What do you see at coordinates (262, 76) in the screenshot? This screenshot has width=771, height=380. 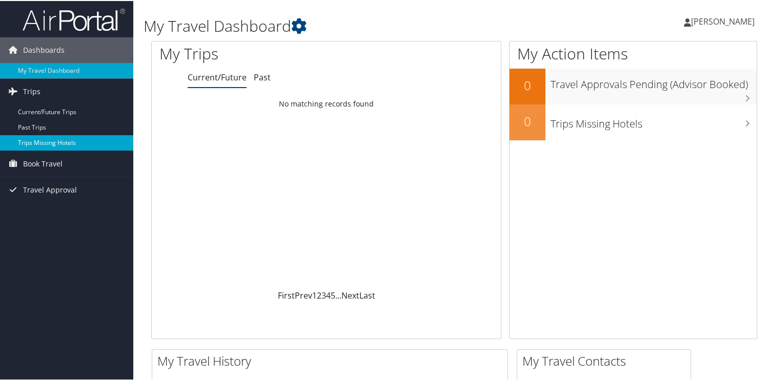 I see `a: Past` at bounding box center [262, 76].